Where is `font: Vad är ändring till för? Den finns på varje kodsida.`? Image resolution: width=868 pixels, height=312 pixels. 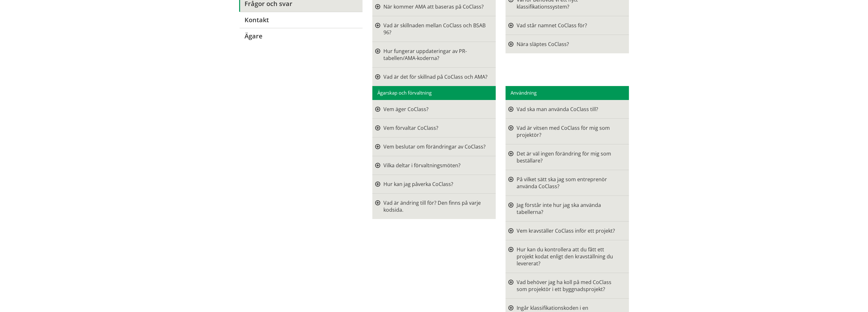
font: Vad är ändring till för? Den finns på varje kodsida. is located at coordinates (432, 206).